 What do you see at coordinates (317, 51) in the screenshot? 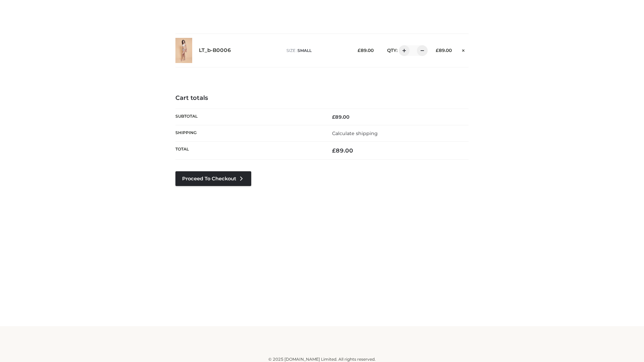
I see `p: size :` at bounding box center [317, 51].